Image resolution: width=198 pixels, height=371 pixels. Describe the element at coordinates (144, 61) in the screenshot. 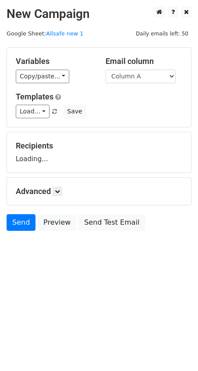

I see `h5: Email column` at that location.